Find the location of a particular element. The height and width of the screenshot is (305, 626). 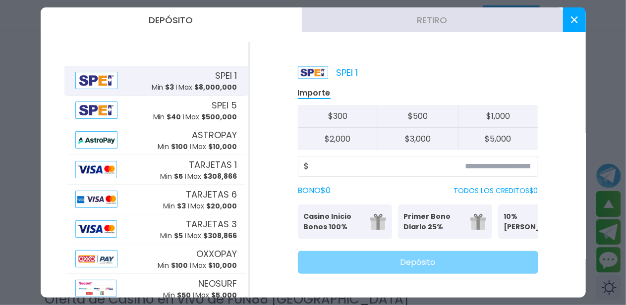

span: $ 40 is located at coordinates (174, 117).